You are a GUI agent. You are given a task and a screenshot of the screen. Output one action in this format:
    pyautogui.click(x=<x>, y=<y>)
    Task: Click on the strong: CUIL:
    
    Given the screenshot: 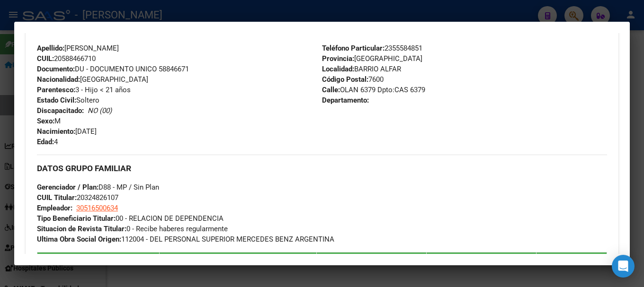 What is the action you would take?
    pyautogui.click(x=45, y=59)
    